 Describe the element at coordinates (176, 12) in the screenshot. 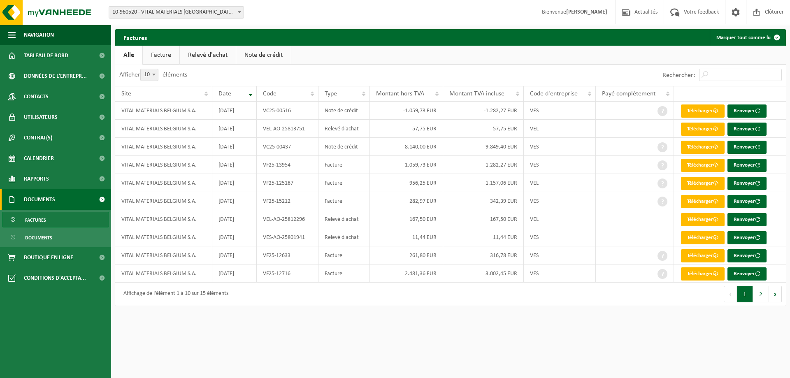

I see `span: 10-960520 - VITAL MATERIALS BELGIUM S.A. - TILLY` at that location.